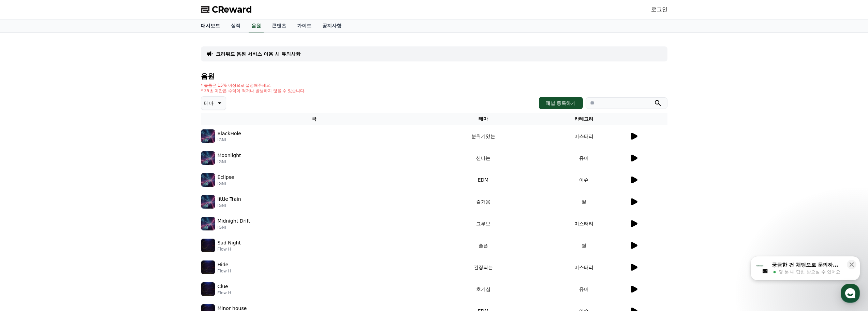  I want to click on span: 홈, so click(24, 230).